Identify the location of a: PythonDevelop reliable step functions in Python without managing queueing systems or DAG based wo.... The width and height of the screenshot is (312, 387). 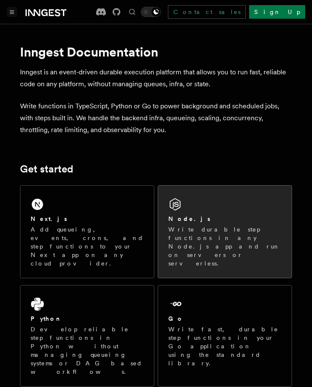
(87, 336).